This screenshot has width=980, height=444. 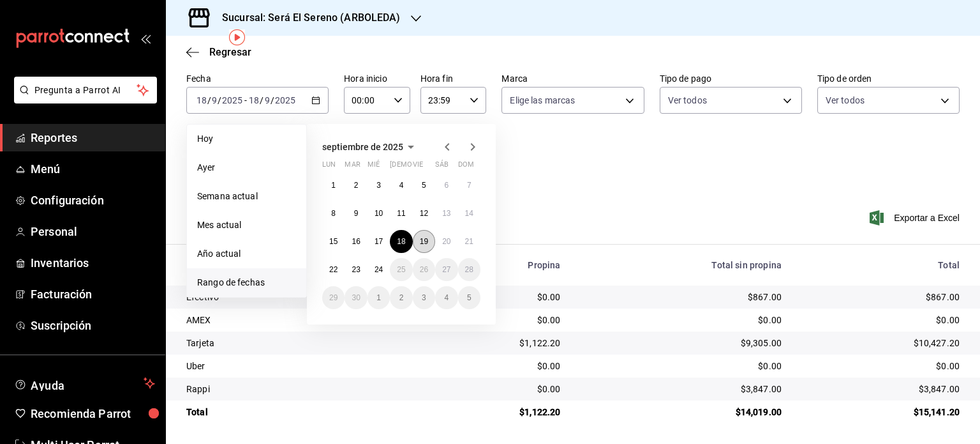 What do you see at coordinates (881, 343) in the screenshot?
I see `div: $10,427.20` at bounding box center [881, 343].